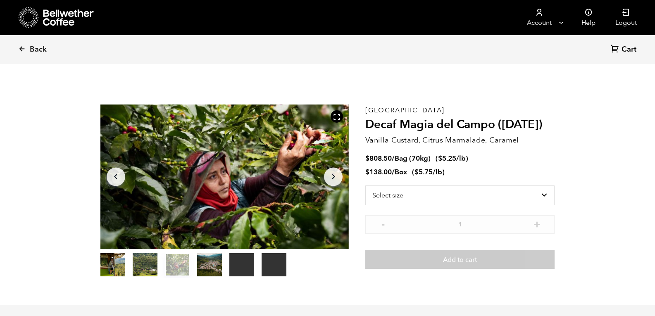 The image size is (655, 316). What do you see at coordinates (379, 172) in the screenshot?
I see `bdi: 138.00` at bounding box center [379, 172].